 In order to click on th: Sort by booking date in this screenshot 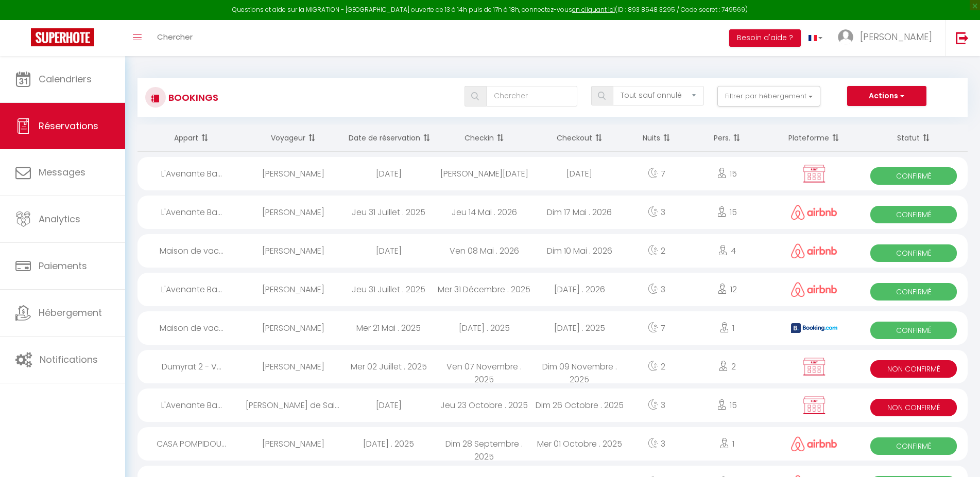, I will do `click(388, 138)`.